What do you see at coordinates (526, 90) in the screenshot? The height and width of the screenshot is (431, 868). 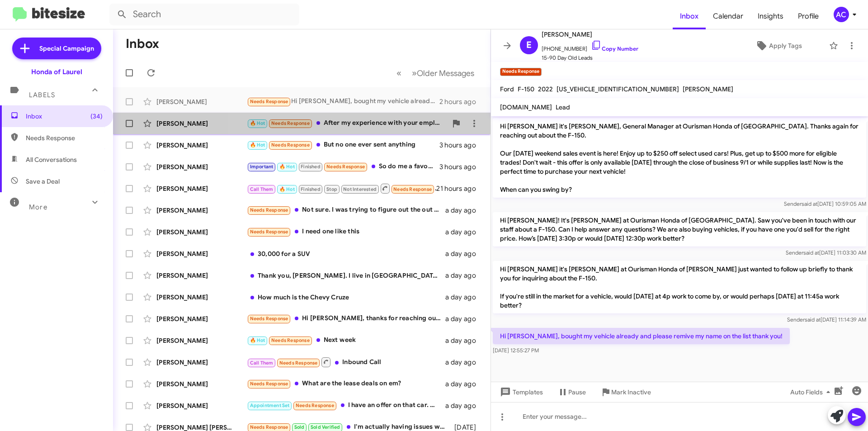 I see `span: F-150` at bounding box center [526, 90].